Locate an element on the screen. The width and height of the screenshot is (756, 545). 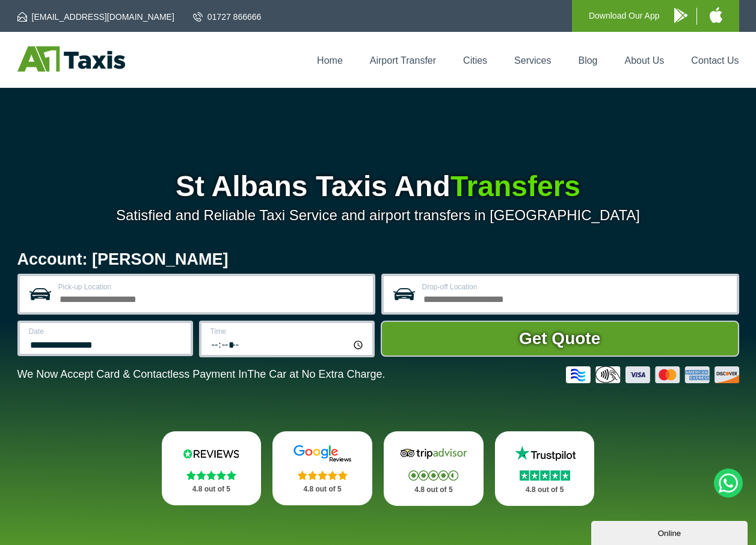
img: Tripadvisor is located at coordinates (434, 454).